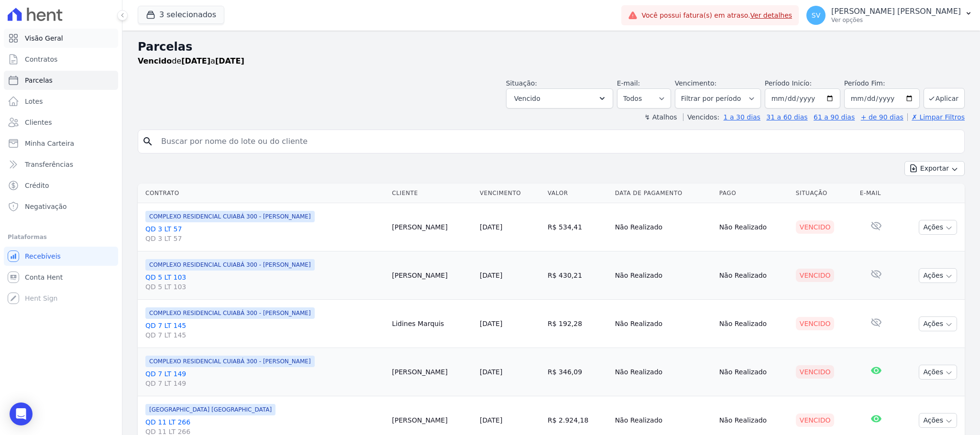 The height and width of the screenshot is (435, 980). I want to click on a: Ver detalhes, so click(772, 15).